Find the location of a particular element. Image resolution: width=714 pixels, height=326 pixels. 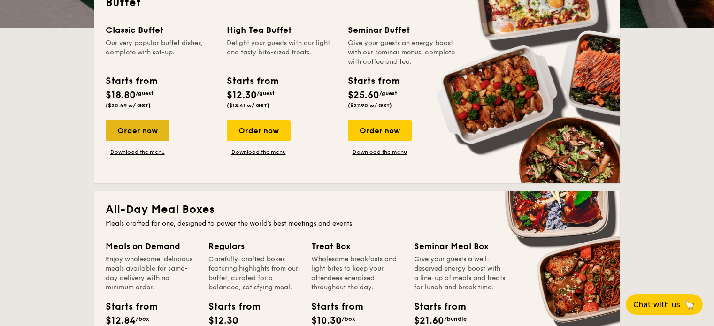

span: ($27.90 w/ GST) is located at coordinates (370, 106).